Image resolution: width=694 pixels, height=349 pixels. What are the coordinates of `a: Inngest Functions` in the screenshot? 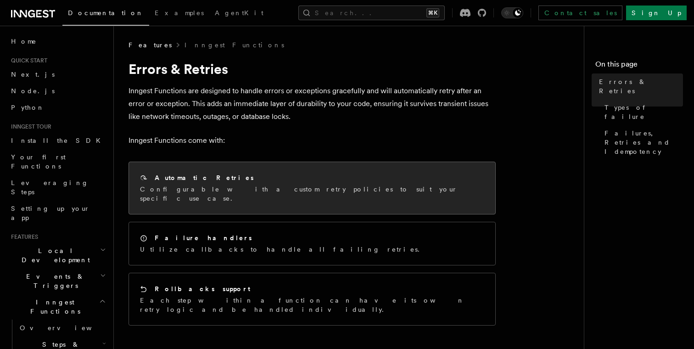 It's located at (234, 45).